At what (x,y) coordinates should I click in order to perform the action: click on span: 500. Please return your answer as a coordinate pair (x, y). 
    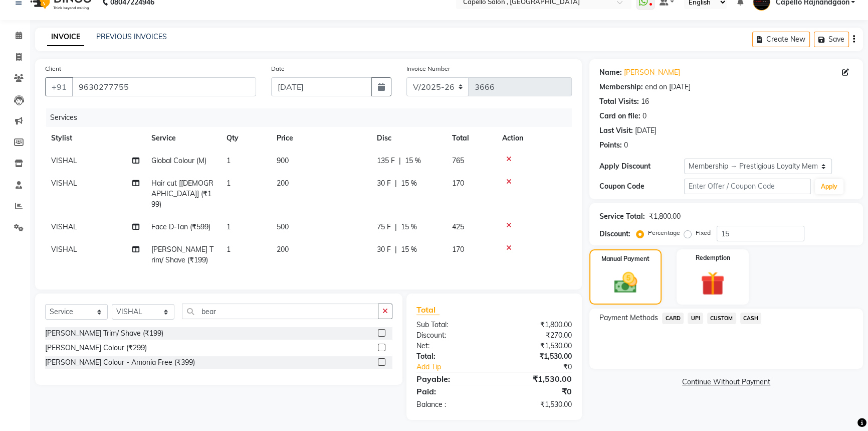
    Looking at the image, I should click on (283, 227).